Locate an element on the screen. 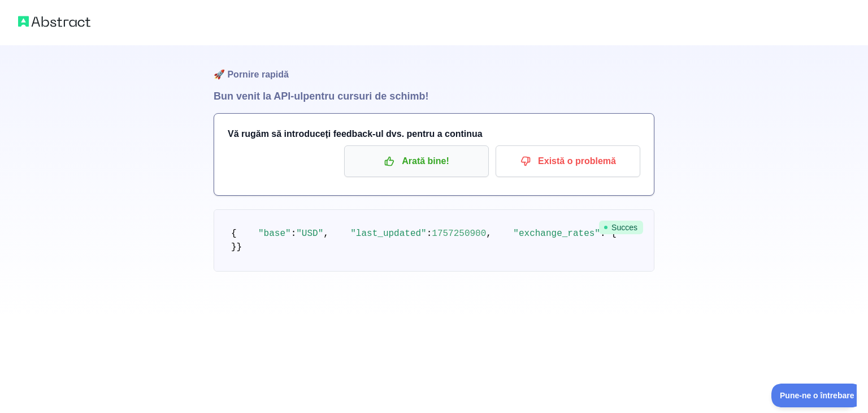 The image size is (868, 413). span: "last_updated" is located at coordinates (388, 233).